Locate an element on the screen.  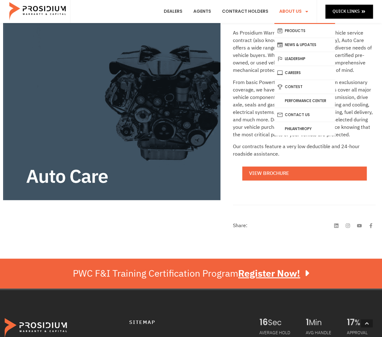
a: Quick Links is located at coordinates (349, 11).